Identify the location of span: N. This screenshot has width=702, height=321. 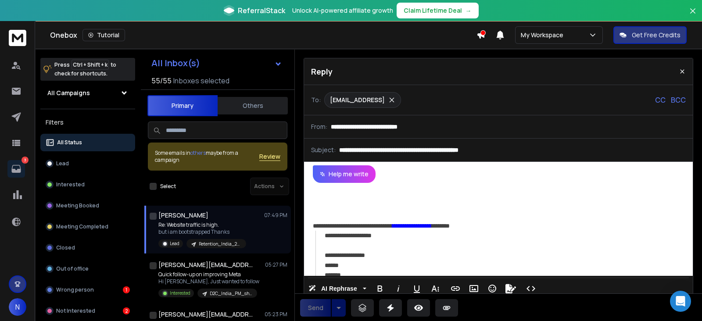
(18, 307).